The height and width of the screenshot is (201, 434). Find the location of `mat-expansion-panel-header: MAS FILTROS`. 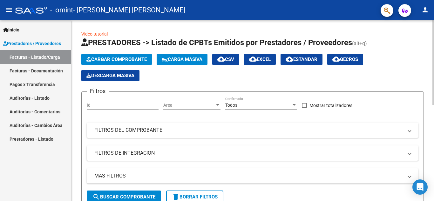

mat-expansion-panel-header: MAS FILTROS is located at coordinates (253, 176).